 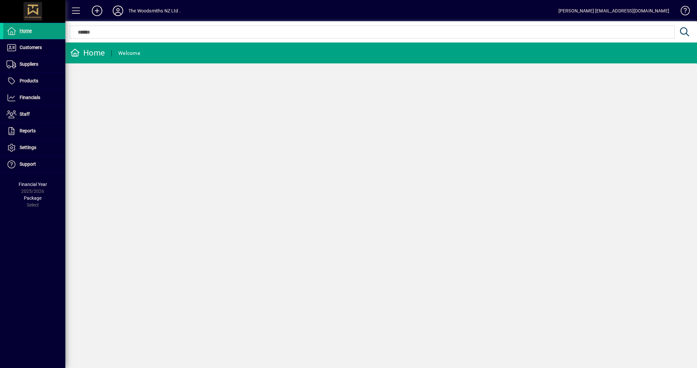 What do you see at coordinates (118, 11) in the screenshot?
I see `button: Profile` at bounding box center [118, 11].